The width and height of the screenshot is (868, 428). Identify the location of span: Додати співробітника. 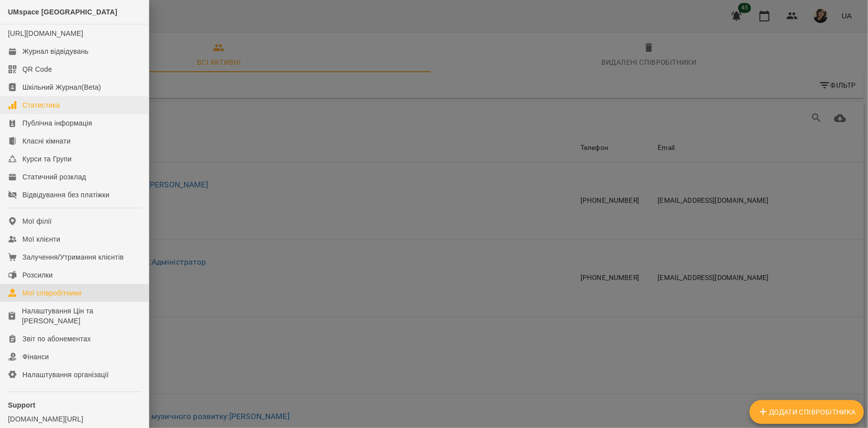
(807, 412).